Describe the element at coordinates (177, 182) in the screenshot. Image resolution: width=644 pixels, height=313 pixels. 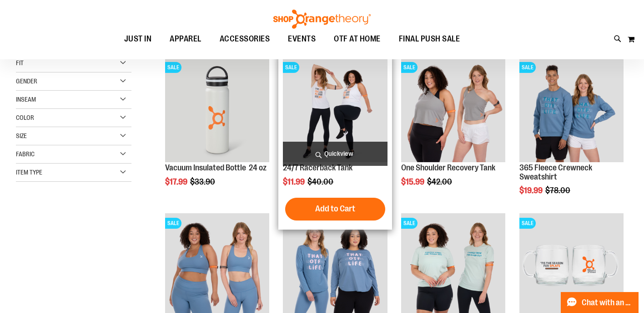
I see `span: $17.99` at that location.